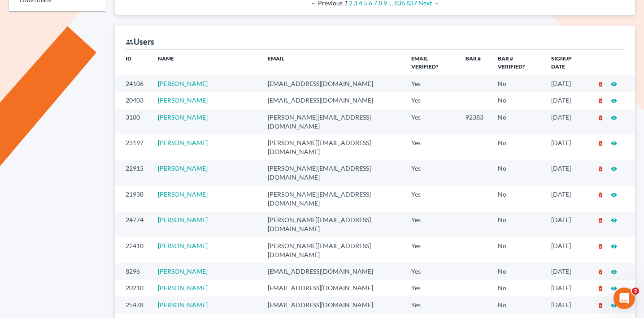  Describe the element at coordinates (518, 62) in the screenshot. I see `th: Bar # Verified?` at that location.